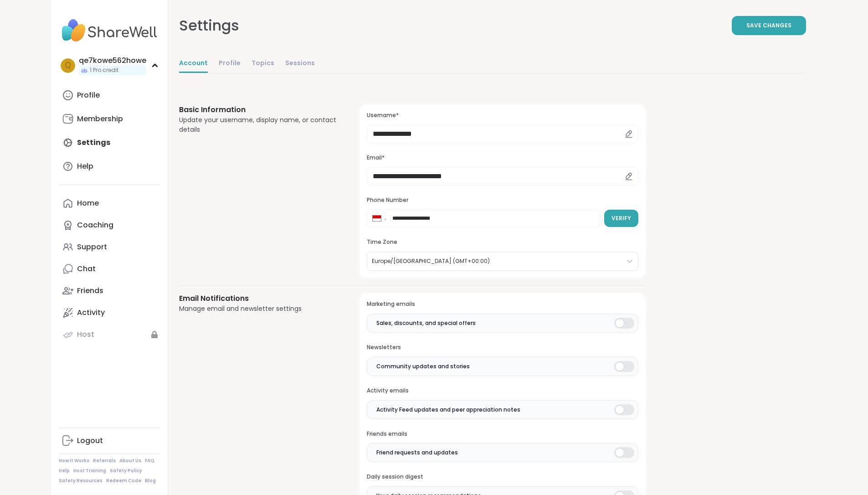 The height and width of the screenshot is (495, 868). Describe the element at coordinates (417, 453) in the screenshot. I see `span: Friend requests and updates` at that location.